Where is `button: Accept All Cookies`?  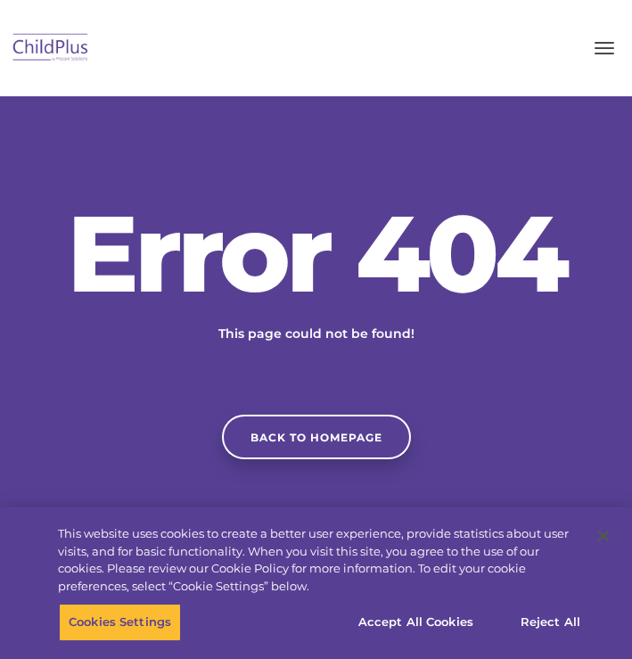
button: Accept All Cookies is located at coordinates (415, 622).